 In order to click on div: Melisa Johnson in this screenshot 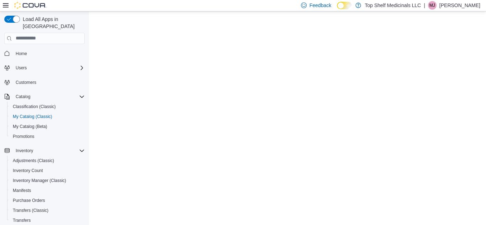, I will do `click(433, 5)`.